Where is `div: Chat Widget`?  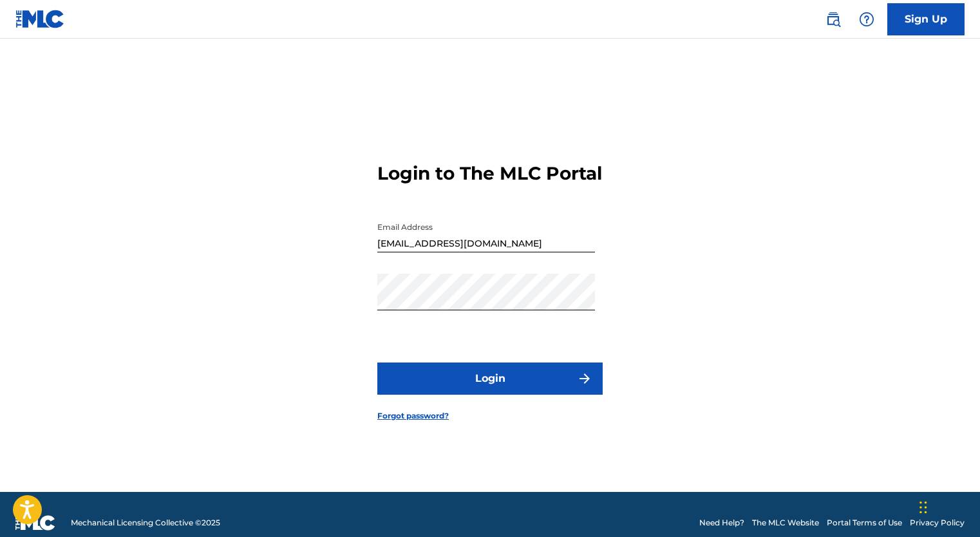 div: Chat Widget is located at coordinates (948, 506).